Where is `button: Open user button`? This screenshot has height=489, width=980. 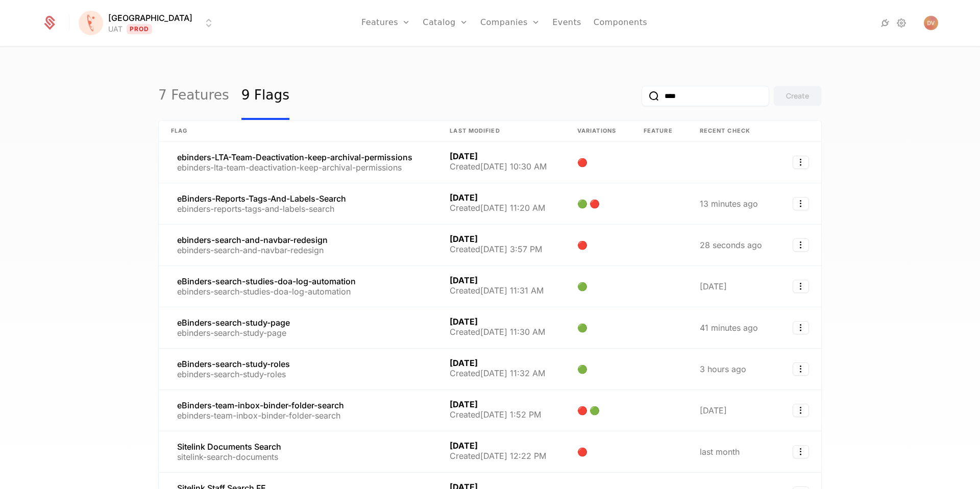
button: Open user button is located at coordinates (930, 23).